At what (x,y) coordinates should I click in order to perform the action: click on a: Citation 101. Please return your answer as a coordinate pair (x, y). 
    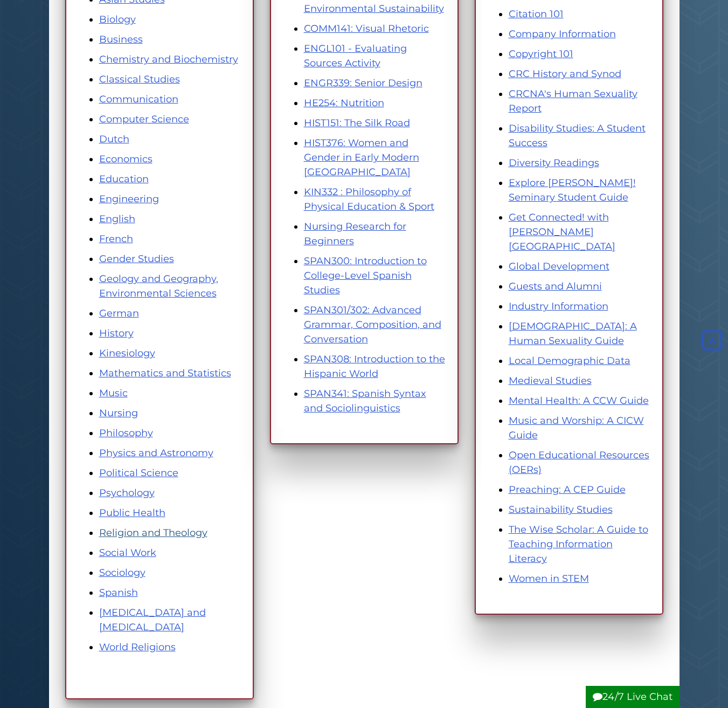
    Looking at the image, I should click on (536, 14).